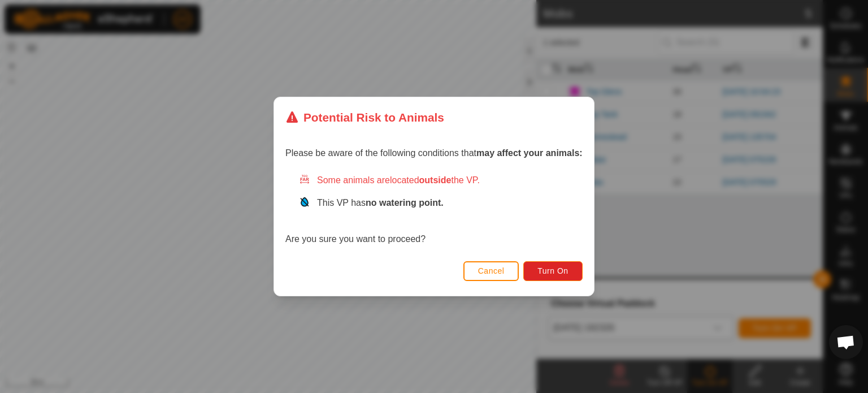 The width and height of the screenshot is (868, 393). What do you see at coordinates (435, 180) in the screenshot?
I see `strong: outside` at bounding box center [435, 180].